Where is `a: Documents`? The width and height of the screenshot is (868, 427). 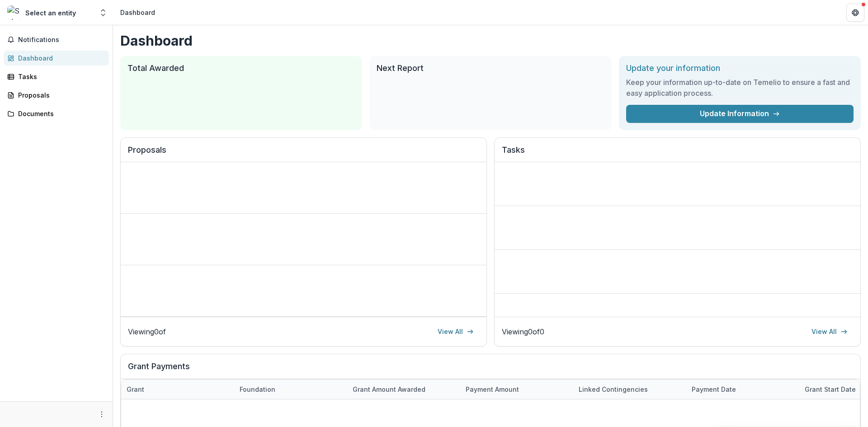
a: Documents is located at coordinates (56, 113).